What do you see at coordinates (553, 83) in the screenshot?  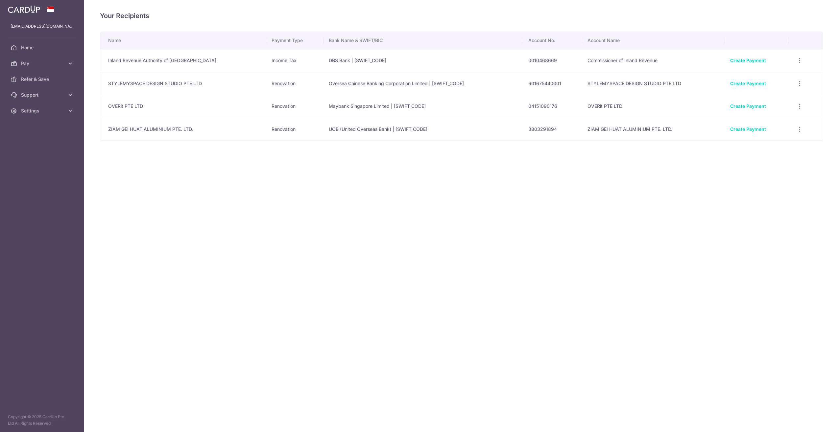 I see `td: 601675440001` at bounding box center [553, 83].